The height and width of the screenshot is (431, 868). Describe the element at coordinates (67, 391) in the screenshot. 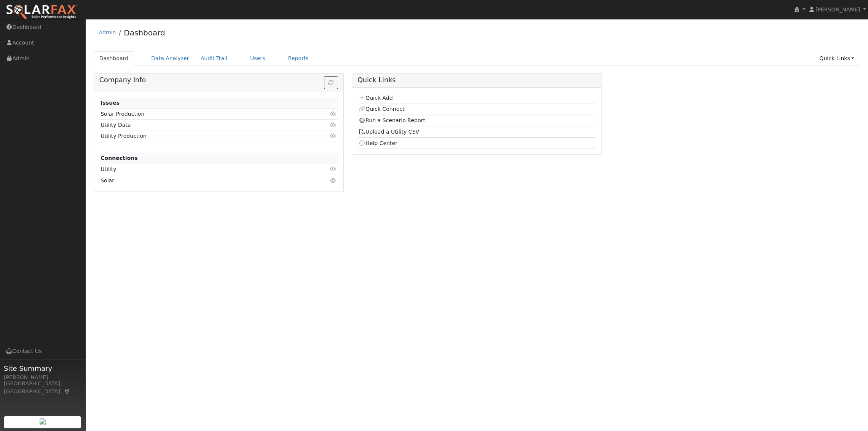

I see `a: Map` at that location.